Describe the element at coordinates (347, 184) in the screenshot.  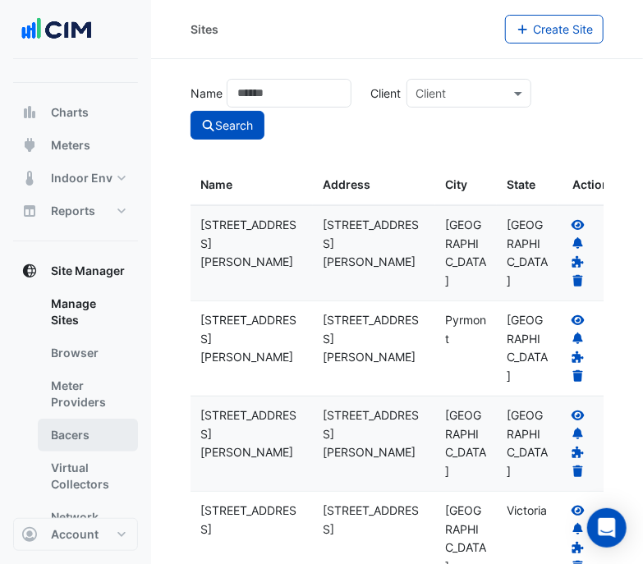
I see `span: Address` at that location.